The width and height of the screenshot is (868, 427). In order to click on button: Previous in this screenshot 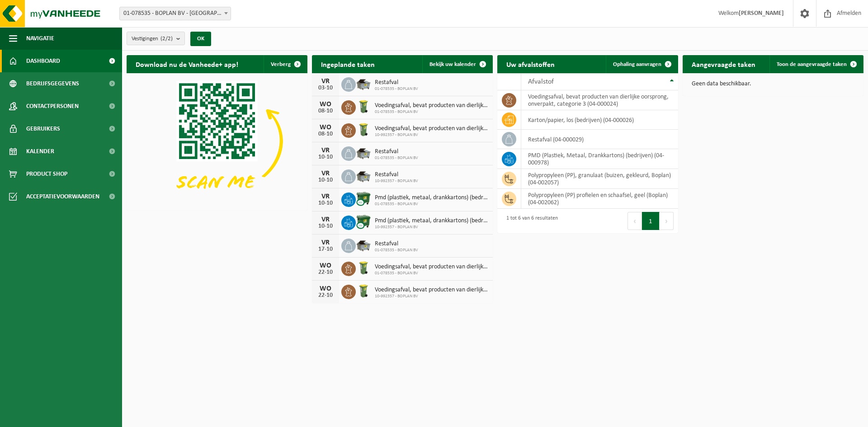, I will do `click(635, 221)`.